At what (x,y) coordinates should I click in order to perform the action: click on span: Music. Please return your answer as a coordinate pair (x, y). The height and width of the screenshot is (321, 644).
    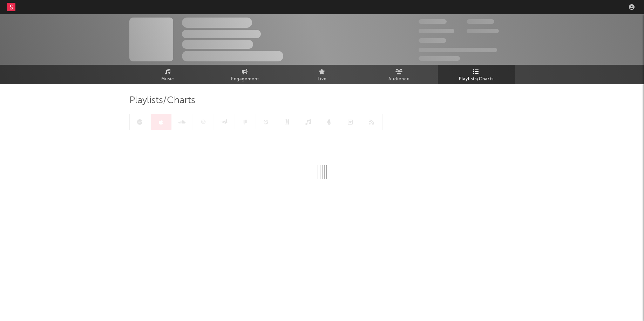
    Looking at the image, I should click on (167, 79).